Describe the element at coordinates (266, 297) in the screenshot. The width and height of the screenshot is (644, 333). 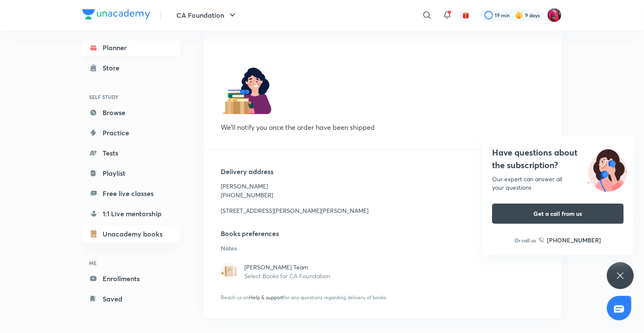
I see `span: Help & support` at that location.